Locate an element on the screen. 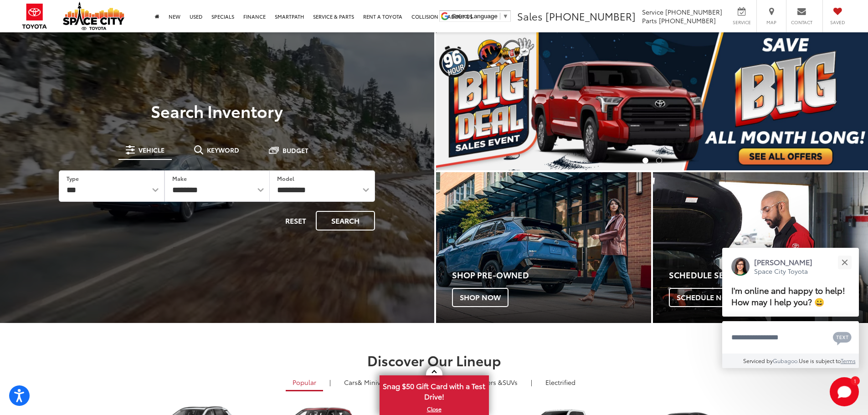  span: Budget is located at coordinates (295, 151).